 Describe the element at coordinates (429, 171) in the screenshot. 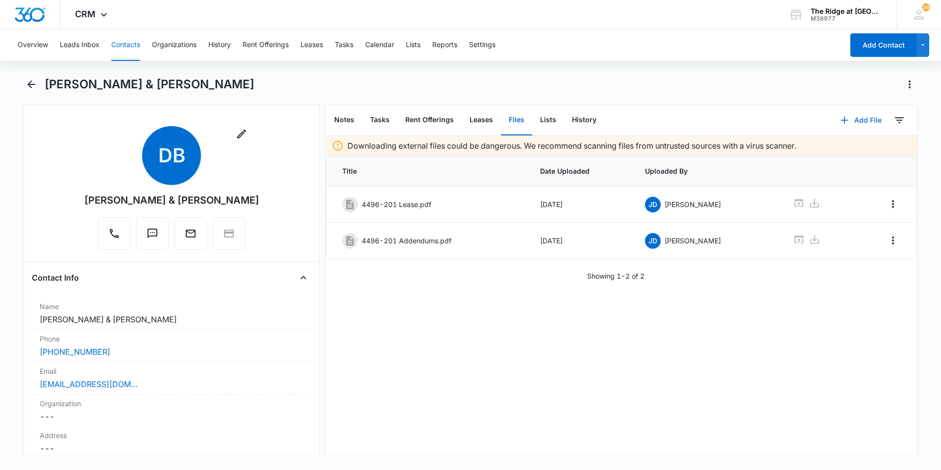

I see `span: Title` at that location.